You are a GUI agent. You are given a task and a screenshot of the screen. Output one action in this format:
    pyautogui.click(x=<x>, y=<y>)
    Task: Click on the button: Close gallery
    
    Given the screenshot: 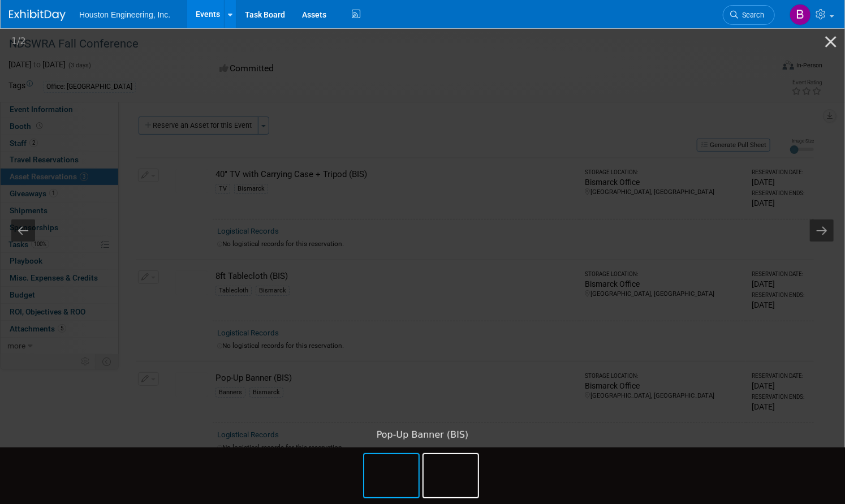 What is the action you would take?
    pyautogui.click(x=831, y=41)
    